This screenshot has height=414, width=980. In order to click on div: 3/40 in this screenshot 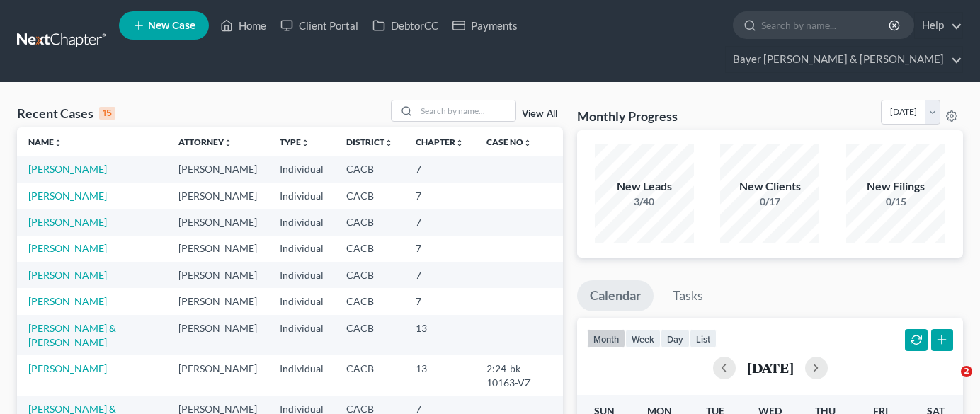, I will do `click(645, 202)`.